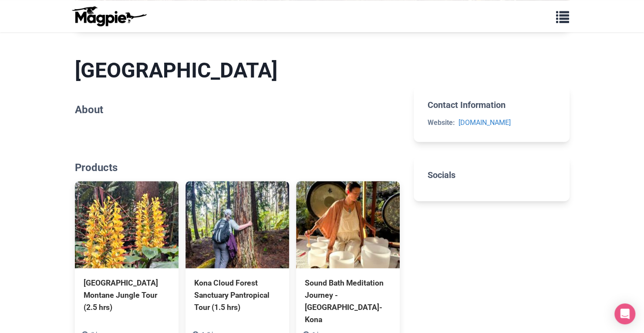 This screenshot has width=644, height=333. Describe the element at coordinates (441, 123) in the screenshot. I see `strong: Website:` at that location.